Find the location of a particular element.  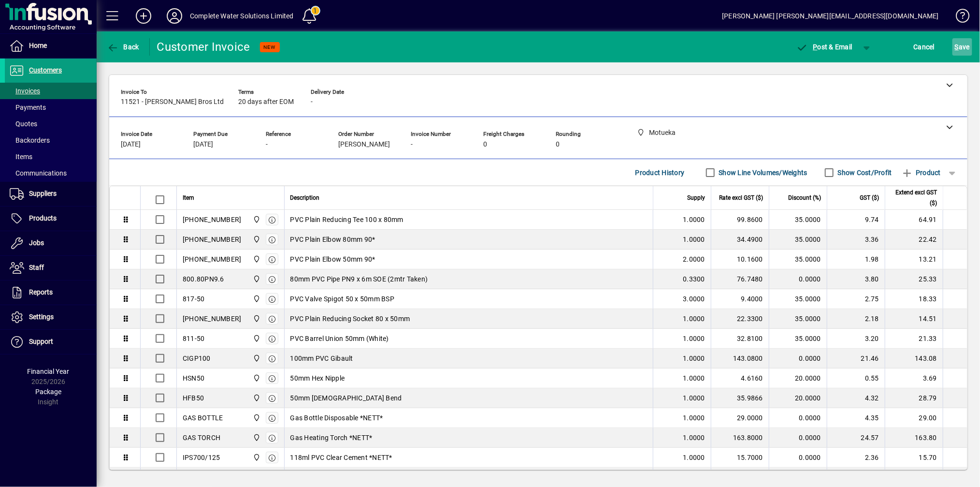

div: HSN50 is located at coordinates (193, 378).